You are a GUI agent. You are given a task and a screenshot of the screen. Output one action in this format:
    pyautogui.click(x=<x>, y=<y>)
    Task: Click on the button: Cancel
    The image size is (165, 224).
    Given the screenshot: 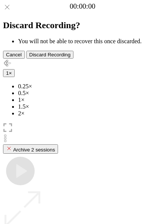 What is the action you would take?
    pyautogui.click(x=14, y=54)
    